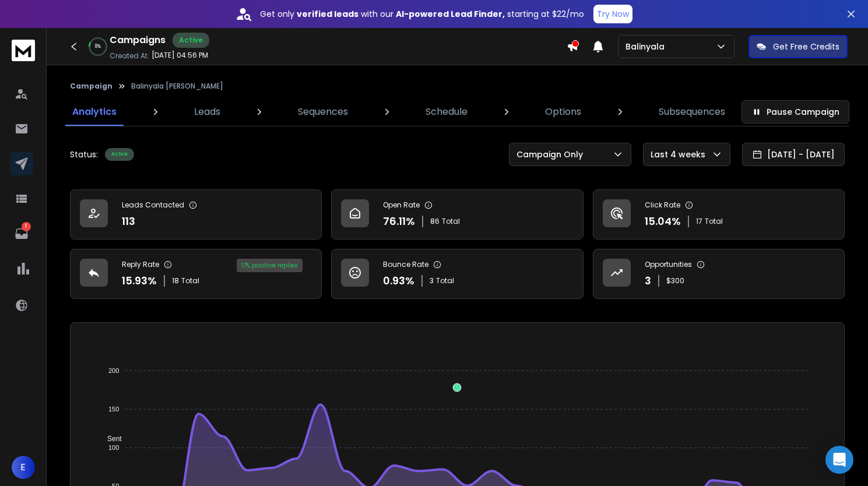  Describe the element at coordinates (692, 112) in the screenshot. I see `p: Subsequences` at that location.